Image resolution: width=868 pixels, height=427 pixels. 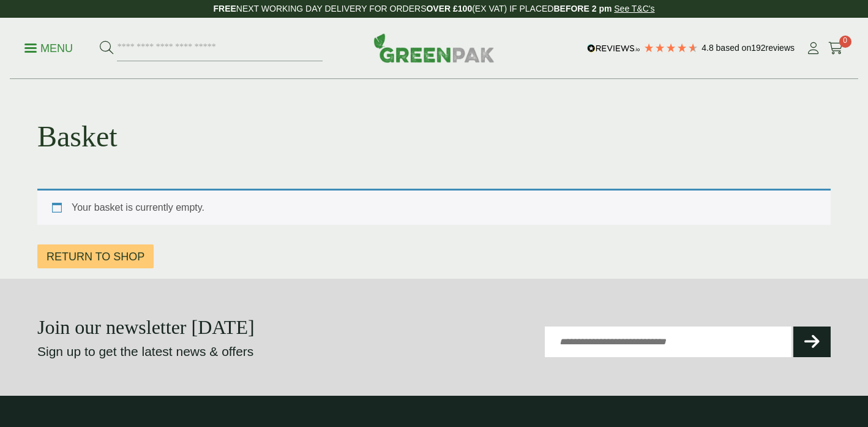 What do you see at coordinates (613, 49) in the screenshot?
I see `img: REVIEWS.io` at bounding box center [613, 49].